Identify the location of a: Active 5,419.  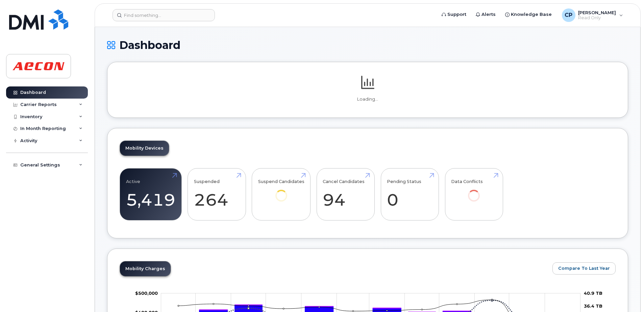
(150, 195).